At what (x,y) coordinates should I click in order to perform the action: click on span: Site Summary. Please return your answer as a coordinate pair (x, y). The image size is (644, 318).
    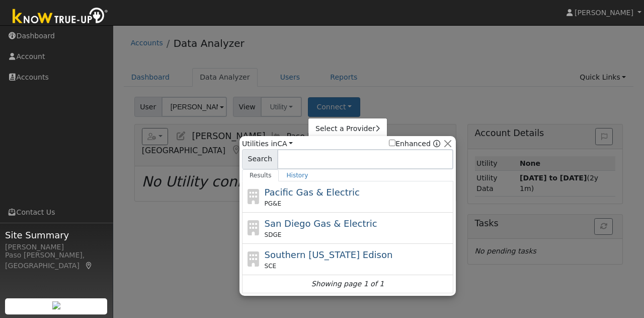
    Looking at the image, I should click on (56, 235).